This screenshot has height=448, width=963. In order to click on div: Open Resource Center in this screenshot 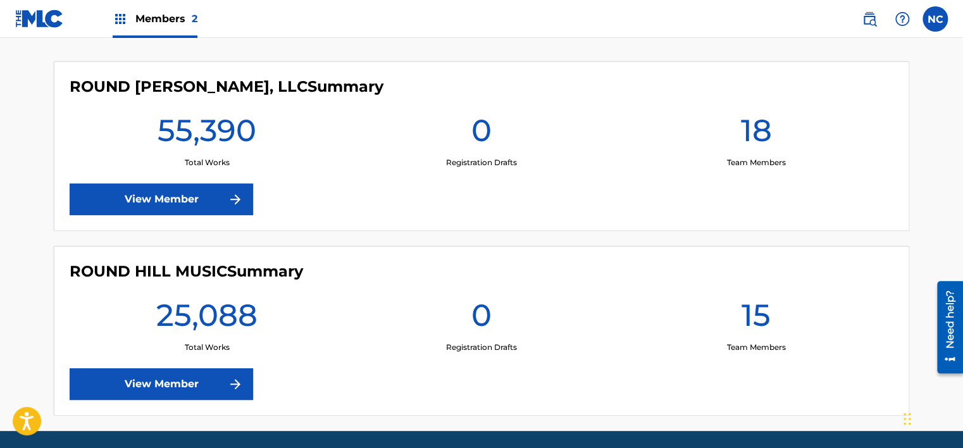, I will do `click(22, 51)`.